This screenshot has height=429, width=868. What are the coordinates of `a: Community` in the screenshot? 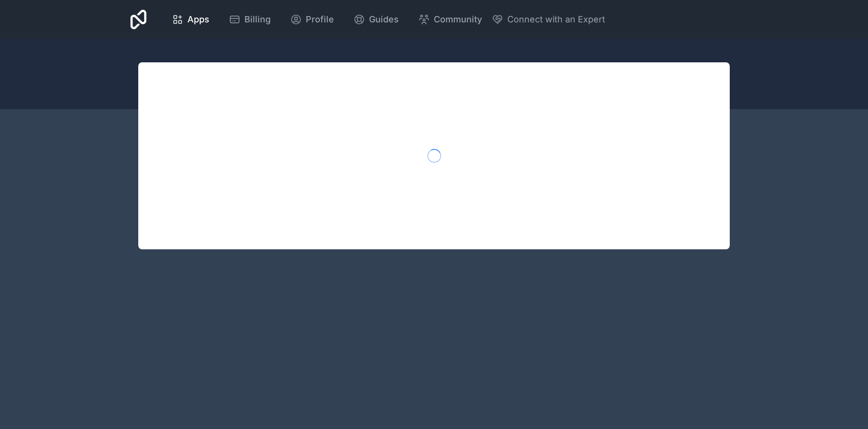 It's located at (450, 20).